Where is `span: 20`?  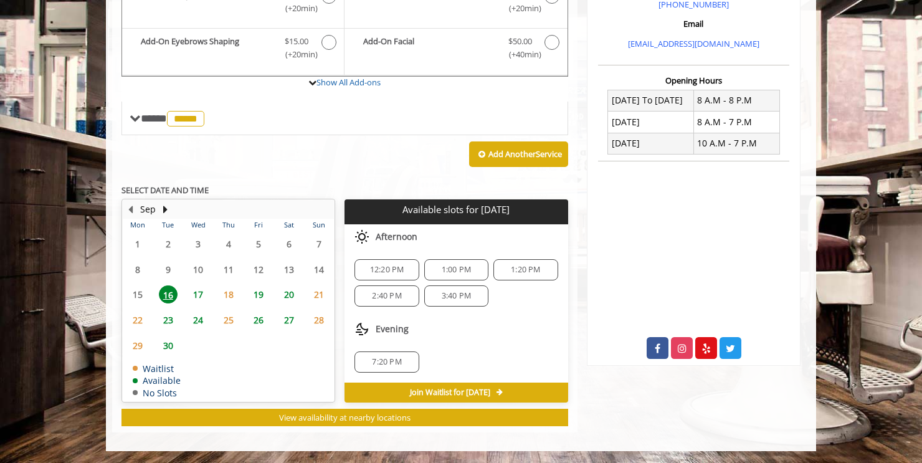 span: 20 is located at coordinates (289, 294).